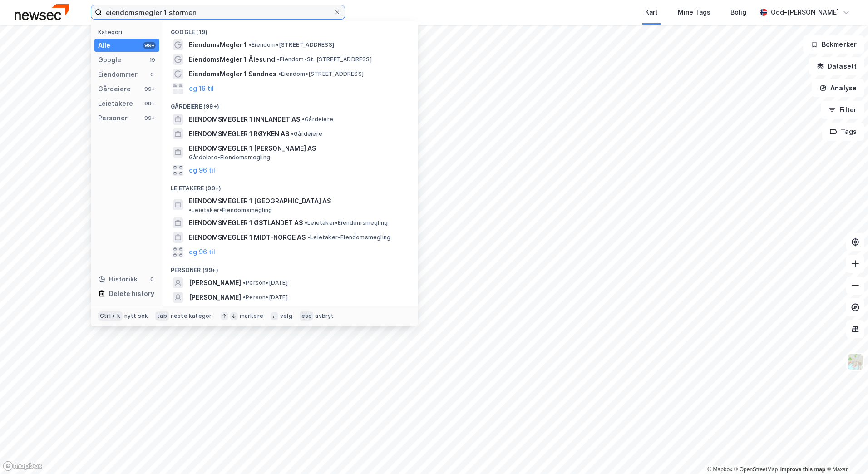  Describe the element at coordinates (838, 88) in the screenshot. I see `button: Analyse` at that location.